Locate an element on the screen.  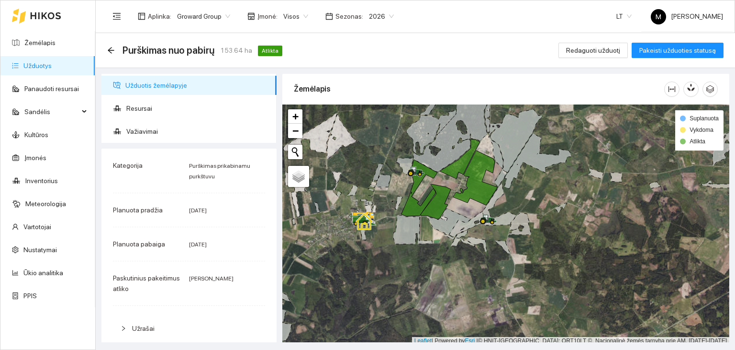
a: Kultūros is located at coordinates (36, 135).